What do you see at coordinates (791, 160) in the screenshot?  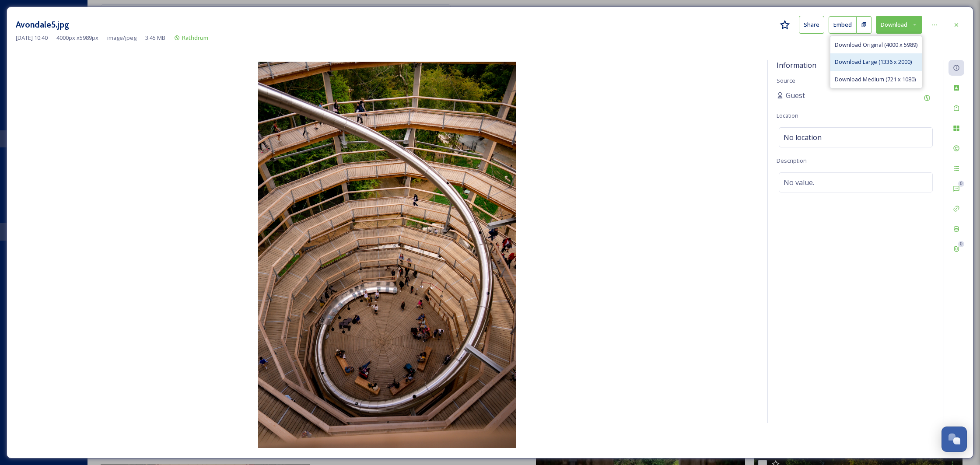 I see `span: Description` at bounding box center [791, 160].